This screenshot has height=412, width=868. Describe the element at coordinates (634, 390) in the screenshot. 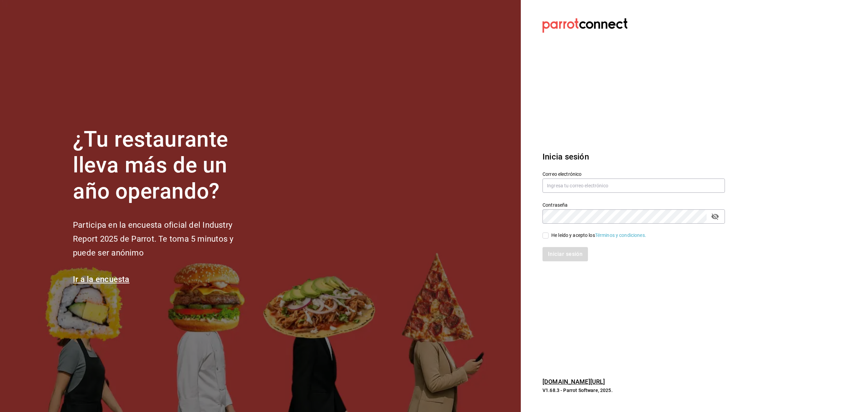

I see `p: V1.68.3 - Parrot Software, 2025.` at that location.